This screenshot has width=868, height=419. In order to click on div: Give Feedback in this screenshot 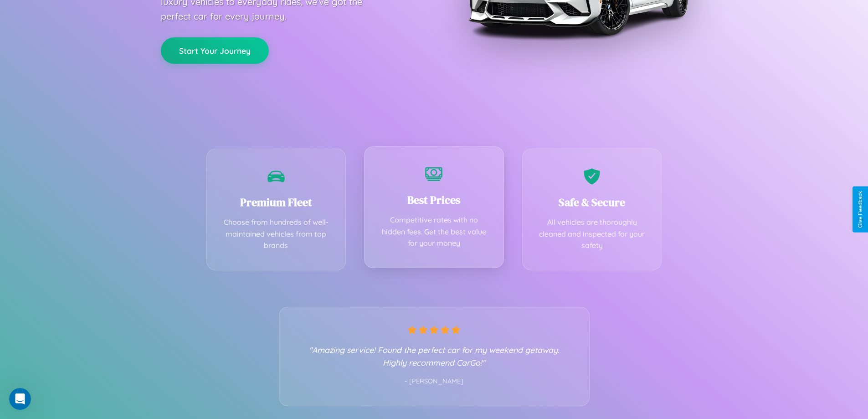, I will do `click(860, 209)`.